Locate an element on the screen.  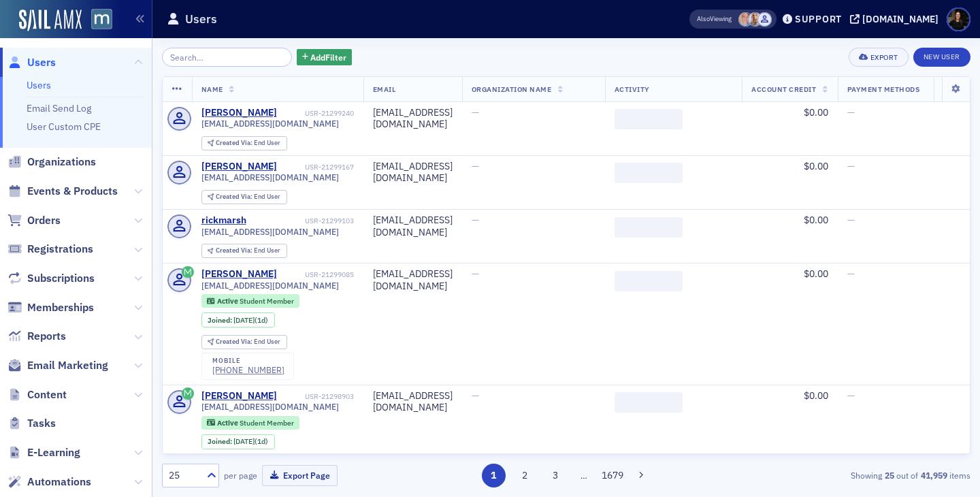
span: Automations is located at coordinates (59, 482).